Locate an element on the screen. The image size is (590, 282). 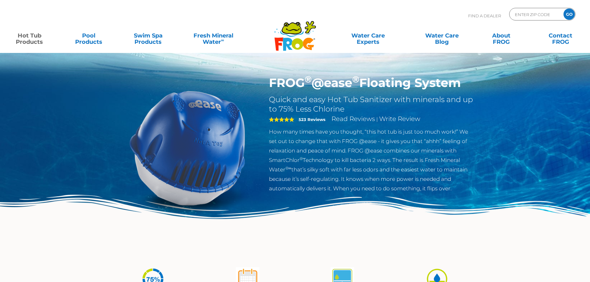
a: Water CareExperts is located at coordinates (368, 36).